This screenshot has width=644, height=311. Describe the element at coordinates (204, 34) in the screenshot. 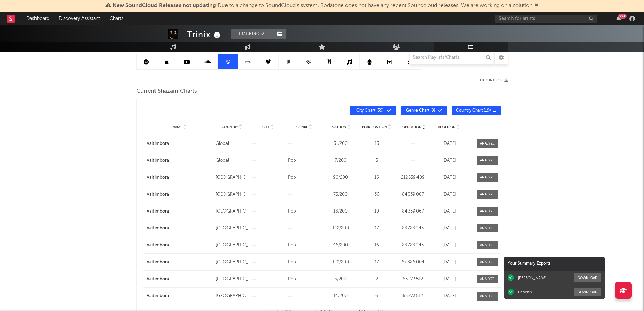

I see `div: Trinix` at that location.